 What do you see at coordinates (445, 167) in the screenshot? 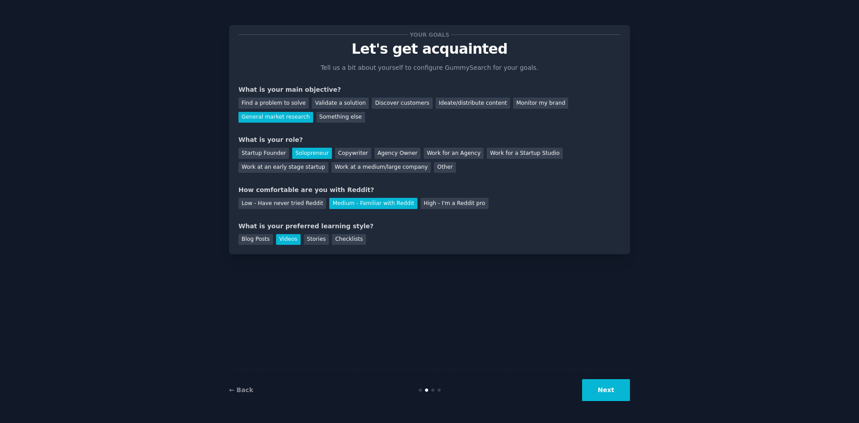
I see `div: Other` at bounding box center [445, 167].